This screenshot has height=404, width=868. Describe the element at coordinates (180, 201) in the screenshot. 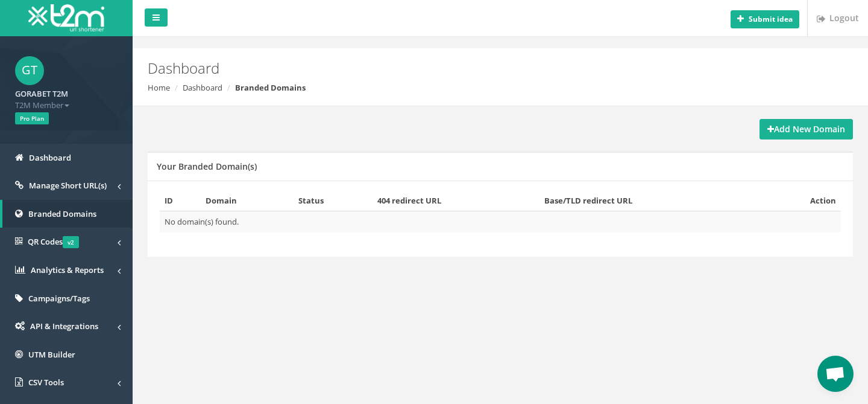

I see `th: ID` at that location.